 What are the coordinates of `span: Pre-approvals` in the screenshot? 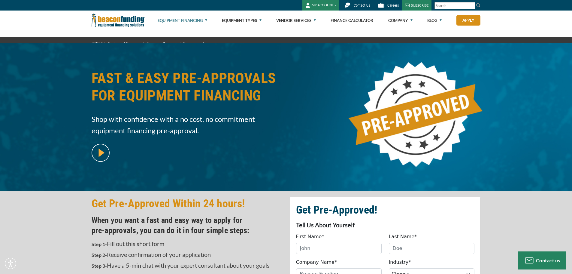 It's located at (194, 43).